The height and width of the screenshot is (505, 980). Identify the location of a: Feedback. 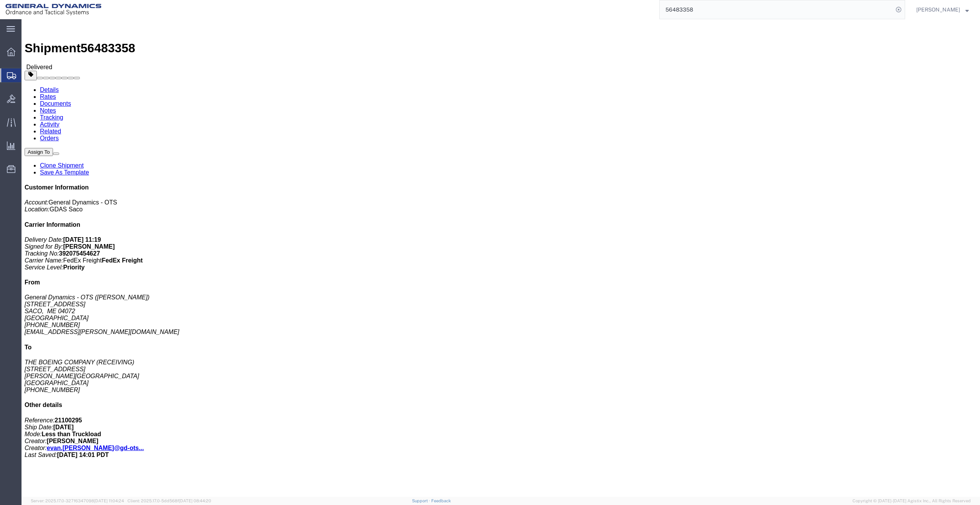
(441, 500).